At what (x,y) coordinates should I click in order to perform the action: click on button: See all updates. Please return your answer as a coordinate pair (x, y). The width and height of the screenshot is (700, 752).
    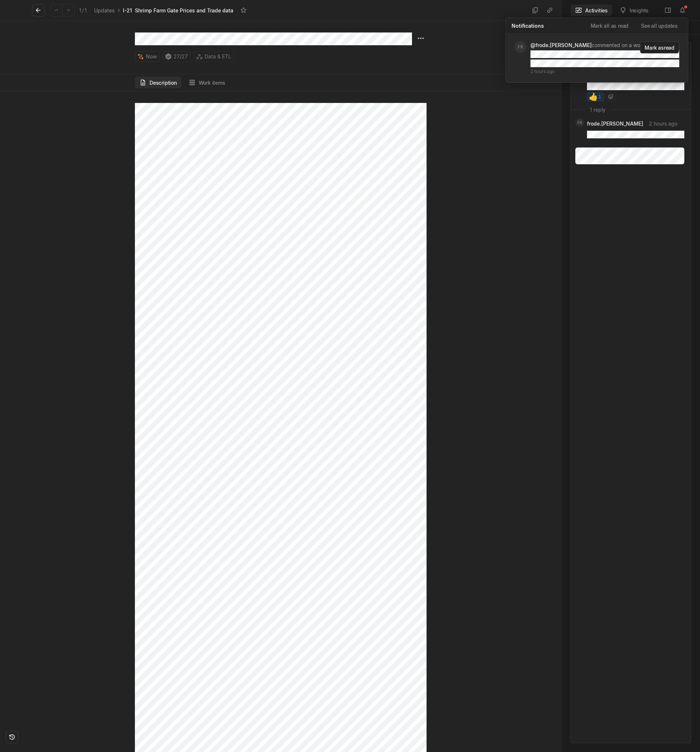
    Looking at the image, I should click on (659, 26).